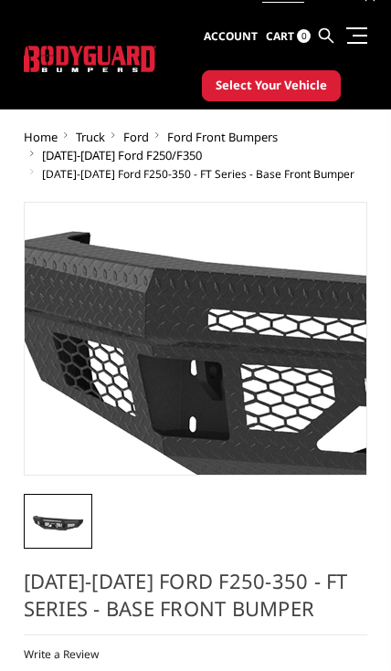 This screenshot has height=671, width=391. Describe the element at coordinates (271, 86) in the screenshot. I see `button: Select Your Vehicle` at that location.